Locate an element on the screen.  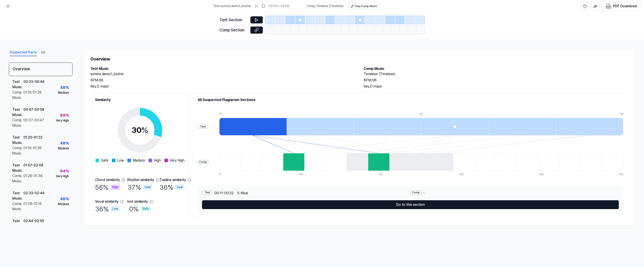
div: 02:33 - 02:44 is located at coordinates (34, 196).